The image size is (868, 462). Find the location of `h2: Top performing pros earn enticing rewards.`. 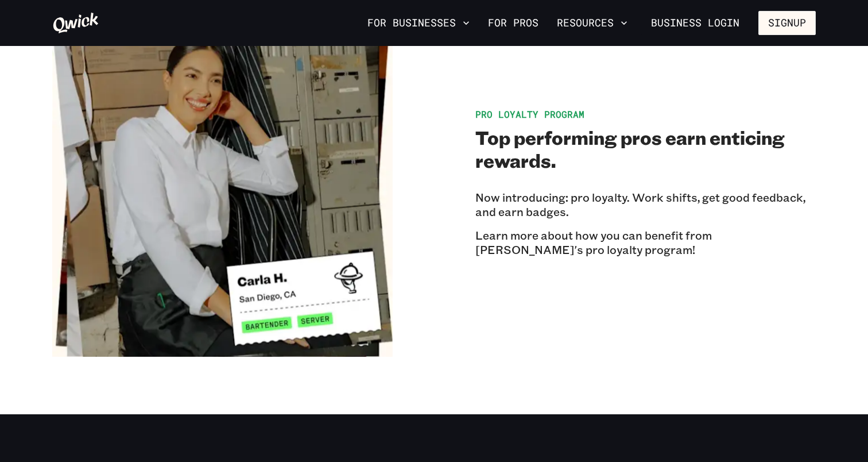

h2: Top performing pros earn enticing rewards. is located at coordinates (645, 148).